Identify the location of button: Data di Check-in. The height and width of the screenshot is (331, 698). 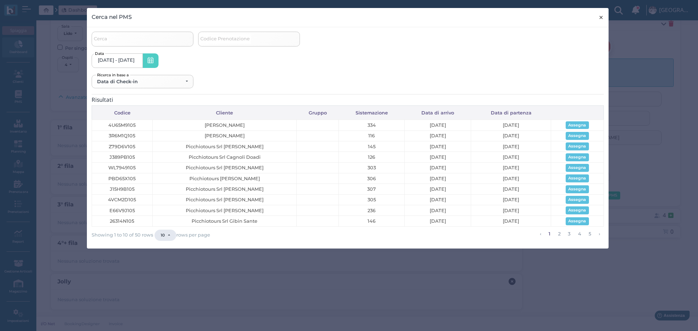
(143, 81).